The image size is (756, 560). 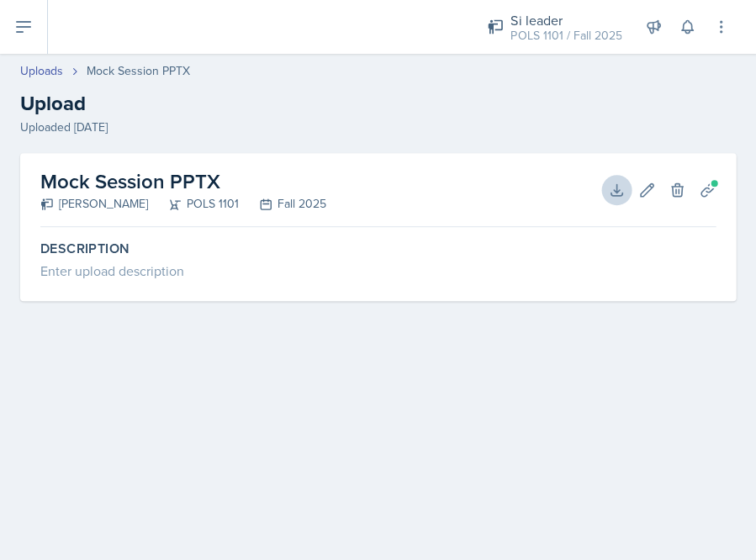 What do you see at coordinates (378, 270) in the screenshot?
I see `div: Enter upload description` at bounding box center [378, 270].